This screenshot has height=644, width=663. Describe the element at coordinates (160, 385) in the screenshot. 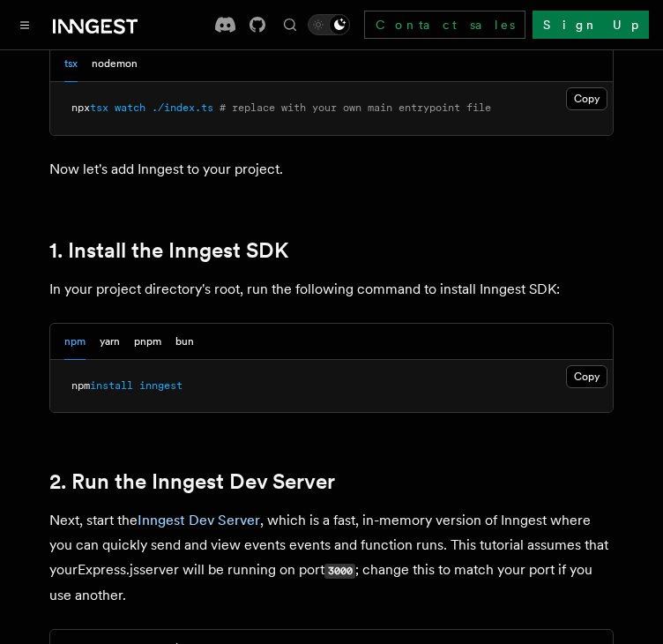

I see `span: inngest` at that location.